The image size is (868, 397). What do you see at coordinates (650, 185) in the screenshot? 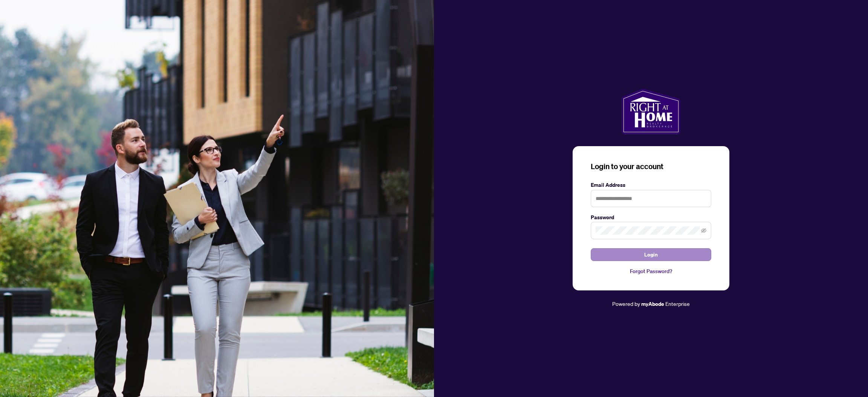
I see `label: Email Address` at bounding box center [650, 185].